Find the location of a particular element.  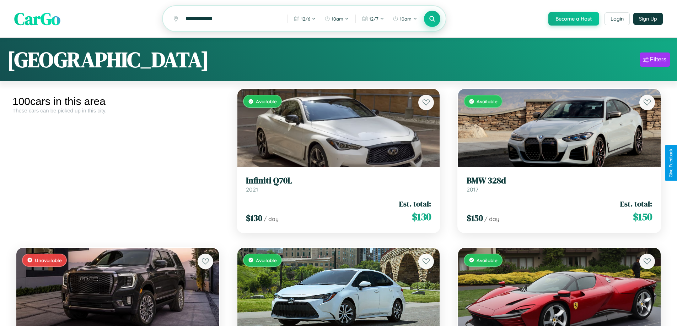

span: CarGo is located at coordinates (37, 19).